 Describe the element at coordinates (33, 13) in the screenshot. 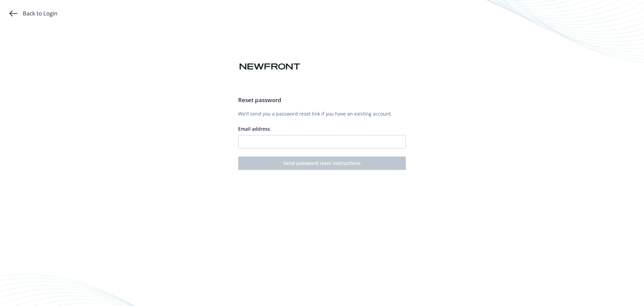

I see `div: Back to Login` at that location.